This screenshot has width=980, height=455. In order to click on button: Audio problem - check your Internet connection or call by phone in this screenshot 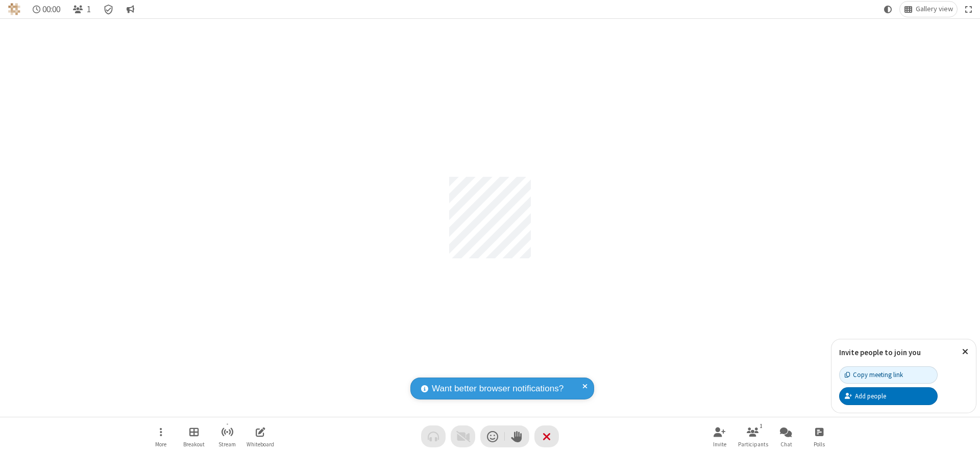, I will do `click(433, 436)`.